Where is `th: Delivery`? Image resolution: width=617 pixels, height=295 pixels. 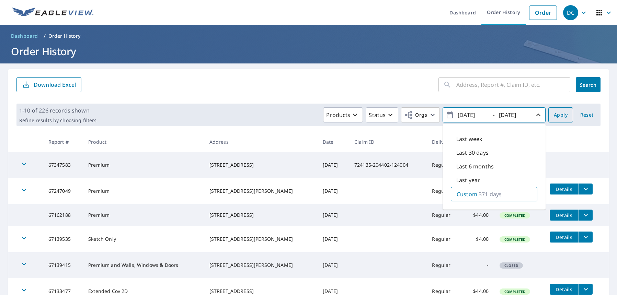 th: Delivery is located at coordinates (444, 142).